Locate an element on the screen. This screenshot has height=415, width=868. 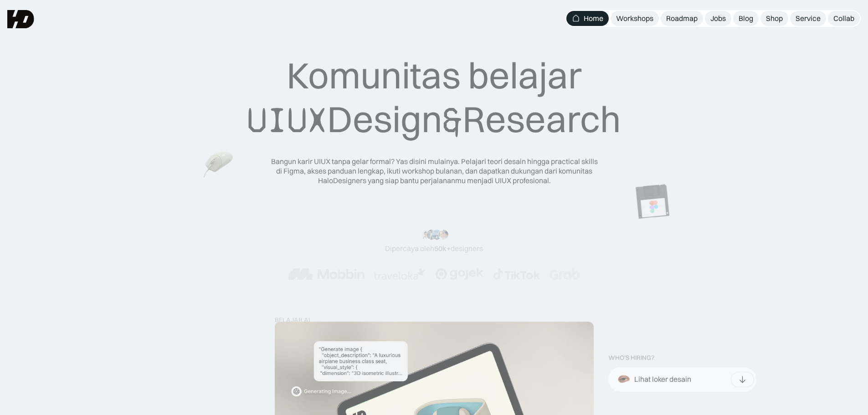
a: Jobs is located at coordinates (718, 18).